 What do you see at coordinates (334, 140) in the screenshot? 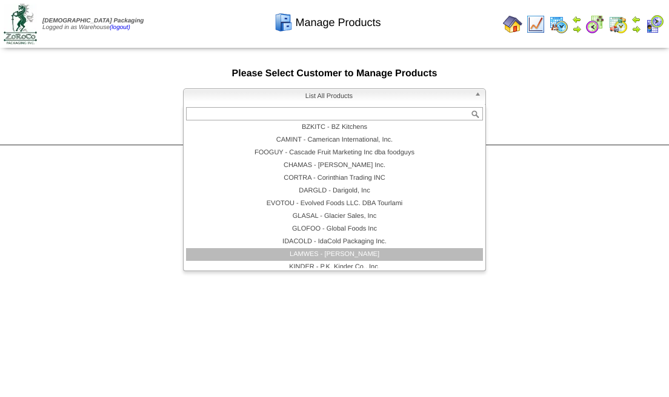
I see `li: CAMINT - Camerican International, Inc.` at bounding box center [334, 140].